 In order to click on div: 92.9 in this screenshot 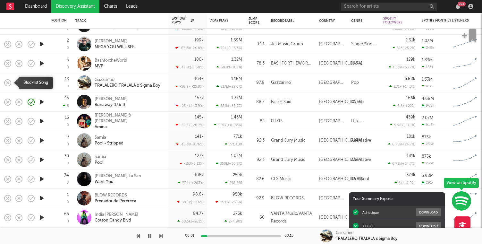, I will do `click(256, 198)`.